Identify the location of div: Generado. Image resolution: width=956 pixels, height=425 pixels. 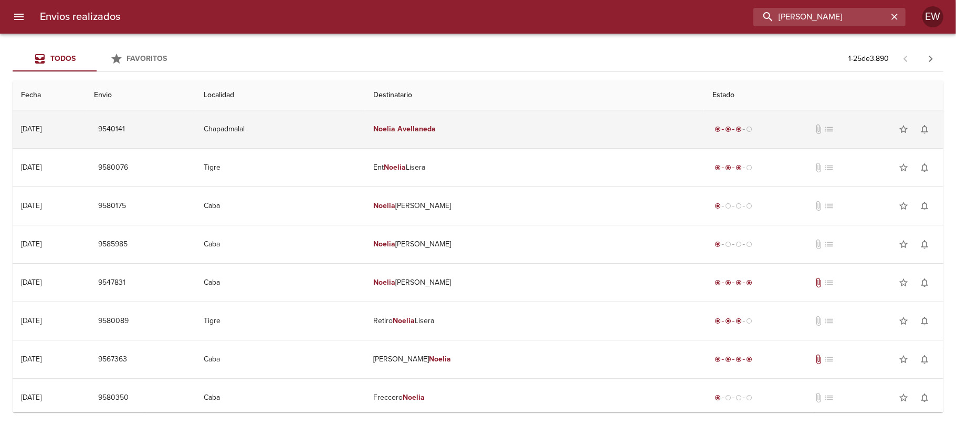
(734, 206).